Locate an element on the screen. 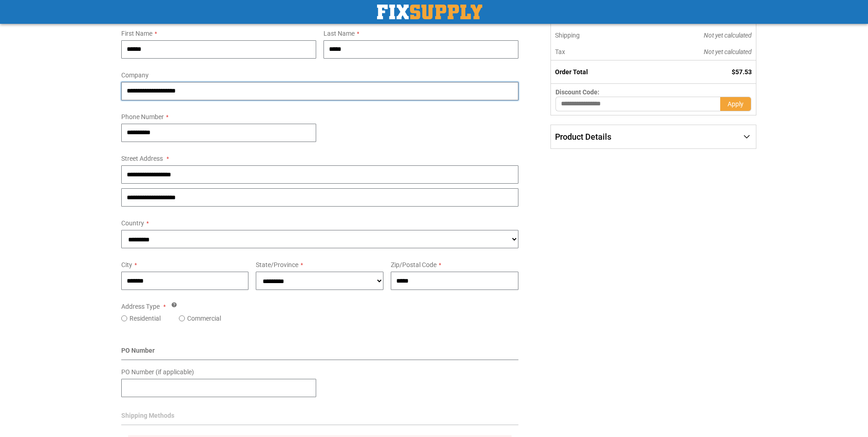 This screenshot has height=437, width=868. span: Product Details is located at coordinates (583, 136).